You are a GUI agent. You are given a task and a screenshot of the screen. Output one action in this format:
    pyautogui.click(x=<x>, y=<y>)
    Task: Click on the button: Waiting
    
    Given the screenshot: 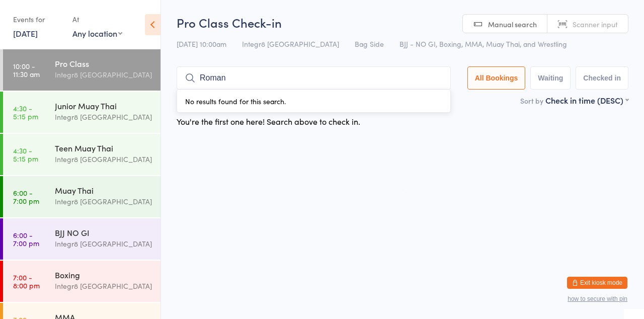 What is the action you would take?
    pyautogui.click(x=550, y=78)
    